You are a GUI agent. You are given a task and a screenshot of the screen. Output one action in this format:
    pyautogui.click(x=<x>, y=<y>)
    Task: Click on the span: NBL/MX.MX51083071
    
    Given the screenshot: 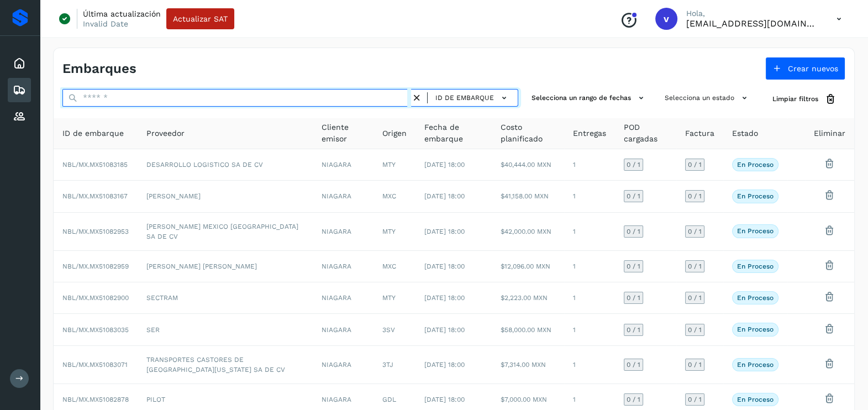 What is the action you would take?
    pyautogui.click(x=95, y=364)
    